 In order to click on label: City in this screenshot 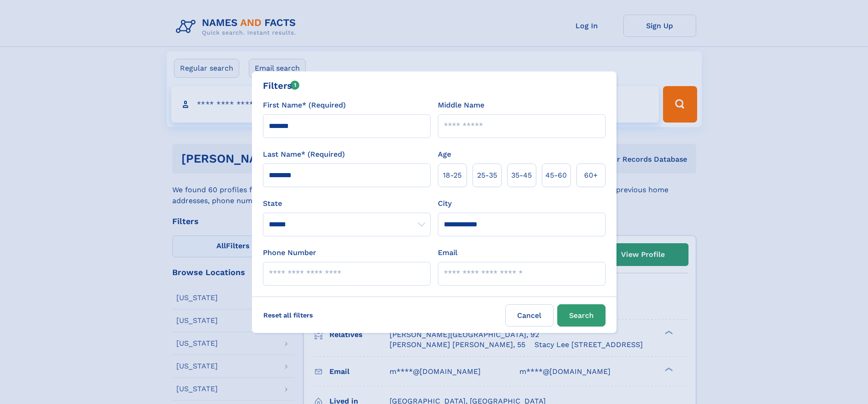, I will do `click(445, 204)`.